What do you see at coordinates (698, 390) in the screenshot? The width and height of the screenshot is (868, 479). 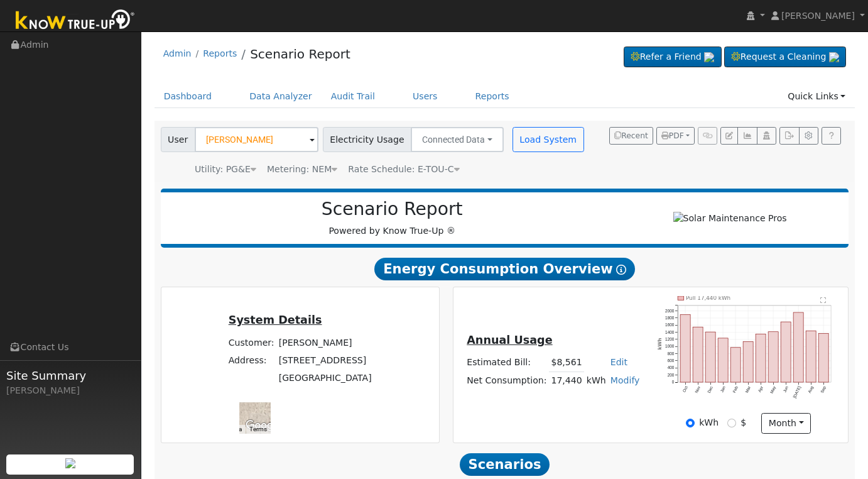 I see `text: Nov` at bounding box center [698, 390].